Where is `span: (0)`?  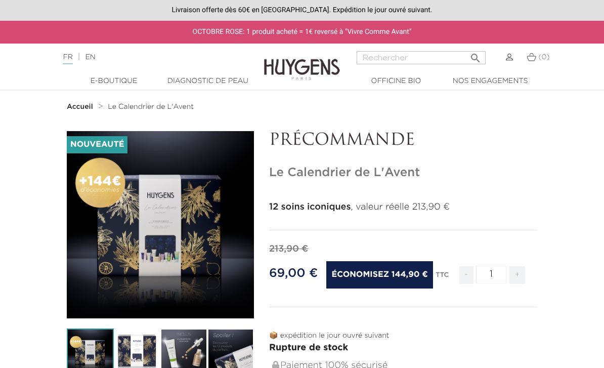 span: (0) is located at coordinates (544, 57).